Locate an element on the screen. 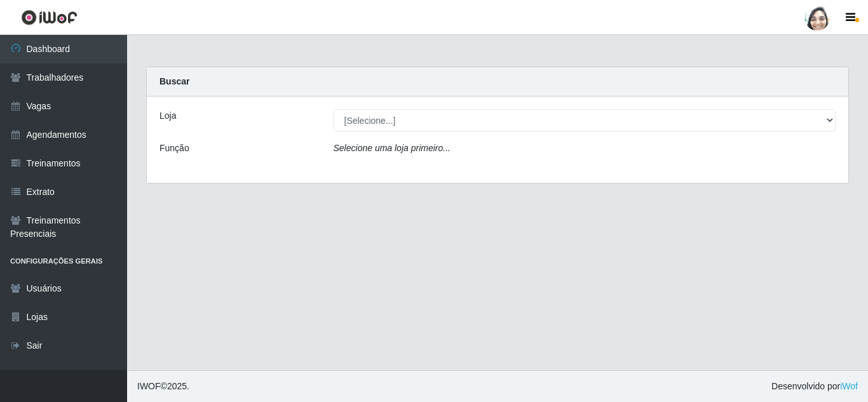  img: CoreUI Logo is located at coordinates (49, 17).